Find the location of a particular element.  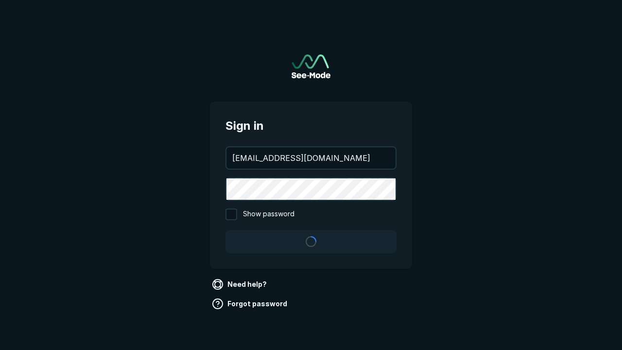

a: Forgot password is located at coordinates (250, 304).